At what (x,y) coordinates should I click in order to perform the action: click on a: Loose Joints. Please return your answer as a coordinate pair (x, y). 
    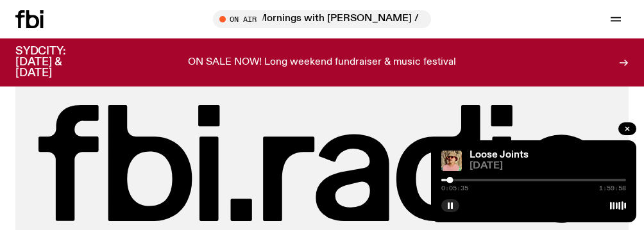
    Looking at the image, I should click on (499, 156).